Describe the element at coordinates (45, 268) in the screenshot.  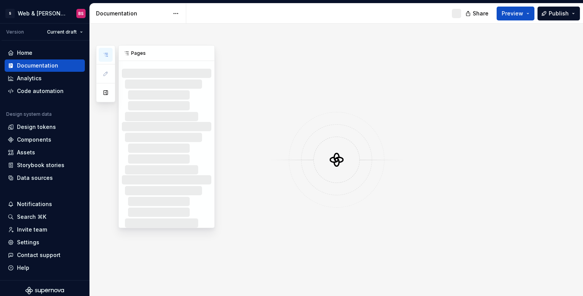
I see `button: Help` at that location.